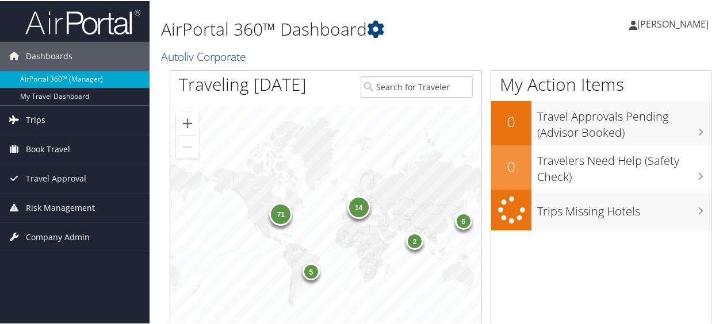  I want to click on div: 6, so click(463, 220).